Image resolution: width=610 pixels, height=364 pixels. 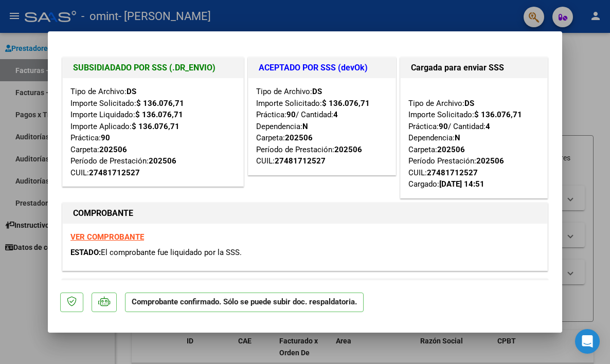 What do you see at coordinates (153, 68) in the screenshot?
I see `h1: SUBSIDIADADO POR SSS (.DR_ENVIO)` at bounding box center [153, 68].